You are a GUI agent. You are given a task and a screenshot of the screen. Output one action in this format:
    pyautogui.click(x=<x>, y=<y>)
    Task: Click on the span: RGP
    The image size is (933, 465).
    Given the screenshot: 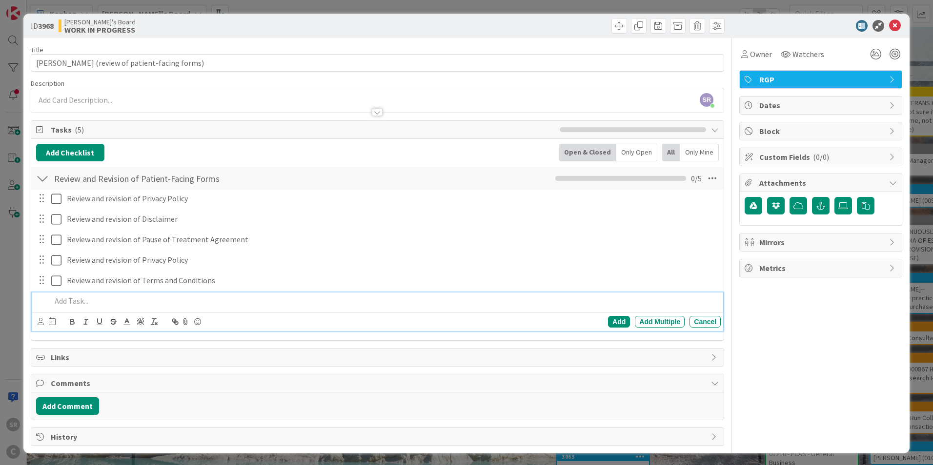 What is the action you would take?
    pyautogui.click(x=822, y=80)
    